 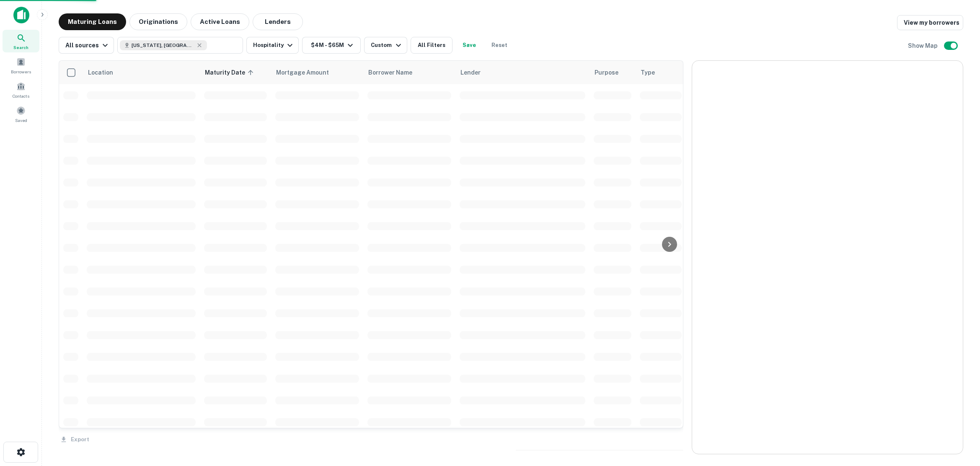 I want to click on span: Borrower Name, so click(x=390, y=72).